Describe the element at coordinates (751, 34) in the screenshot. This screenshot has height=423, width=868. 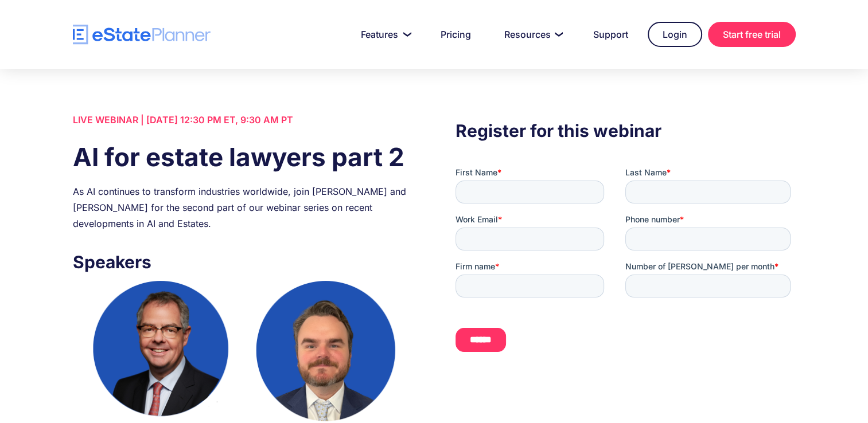
I see `a: Start free trial` at that location.